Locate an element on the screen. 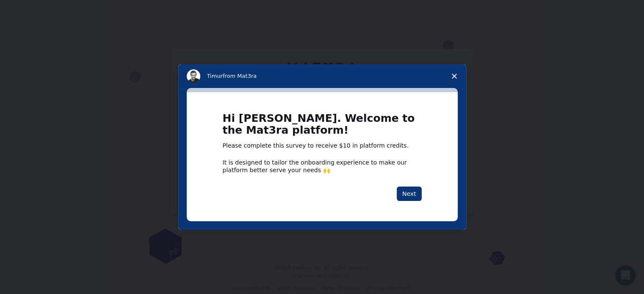 Image resolution: width=644 pixels, height=294 pixels. span: Close survey is located at coordinates (454, 76).